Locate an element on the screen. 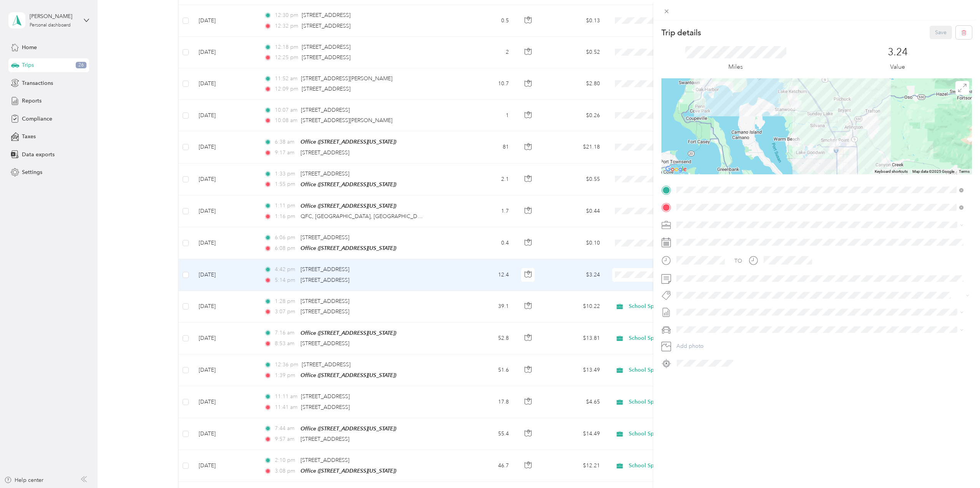  span: Map data ©2025 Google is located at coordinates (933, 172).